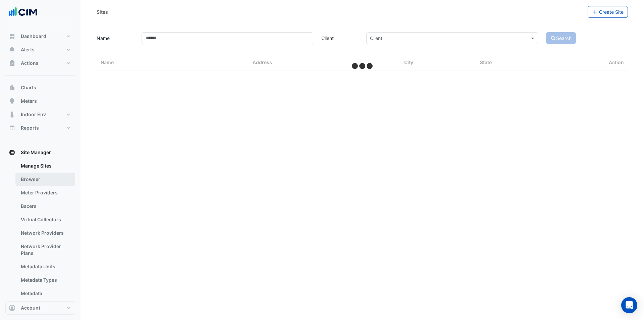  Describe the element at coordinates (40, 153) in the screenshot. I see `button: Site Manager` at that location.